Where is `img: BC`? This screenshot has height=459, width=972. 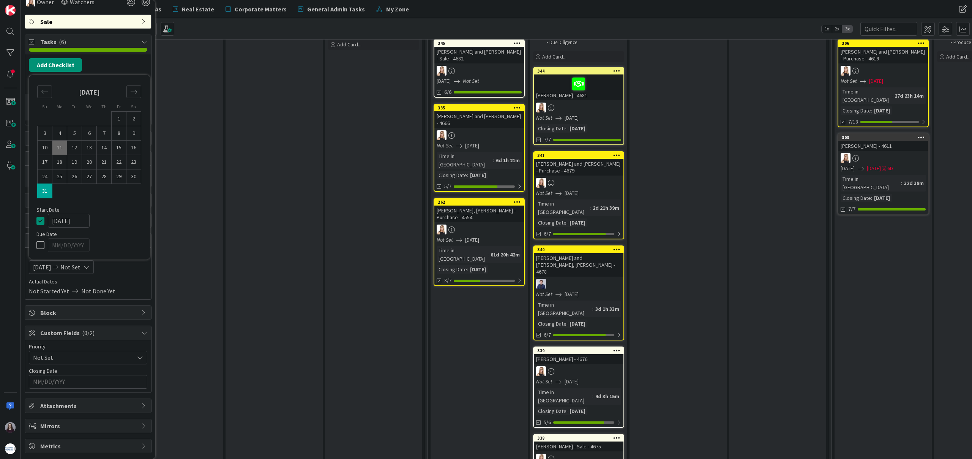
img: BC is located at coordinates (10, 427).